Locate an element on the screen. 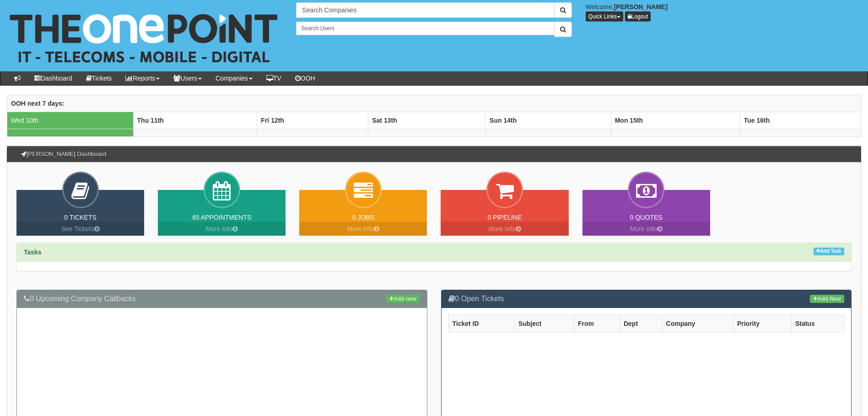 Image resolution: width=868 pixels, height=416 pixels. th: From is located at coordinates (597, 323).